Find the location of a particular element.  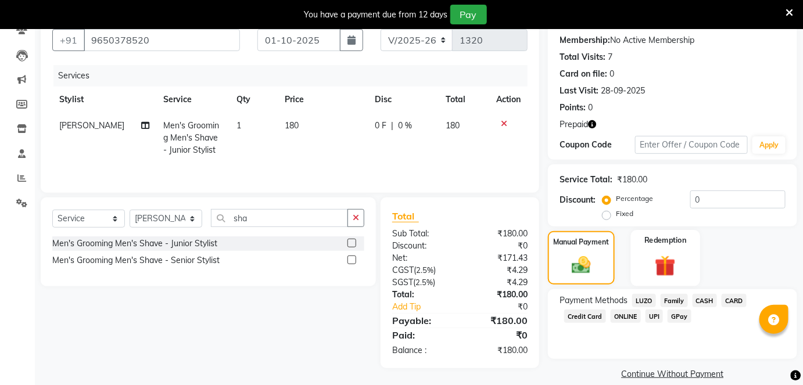

div: Payable: is located at coordinates (422, 321).